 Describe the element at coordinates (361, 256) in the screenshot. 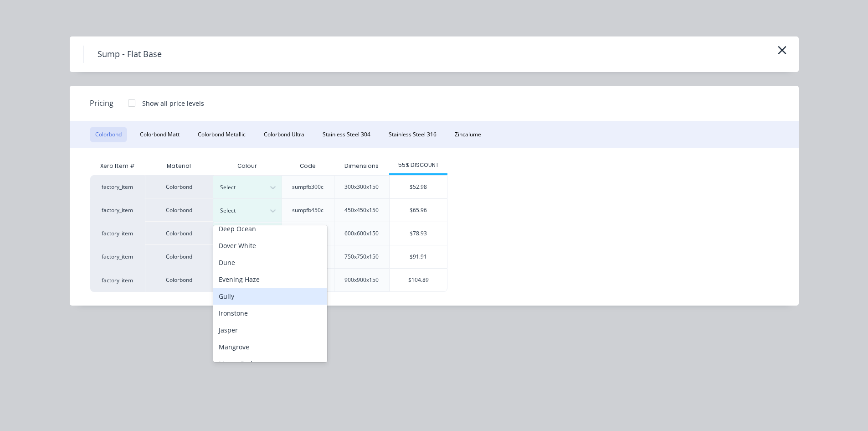

I see `div: 750x750x150` at that location.